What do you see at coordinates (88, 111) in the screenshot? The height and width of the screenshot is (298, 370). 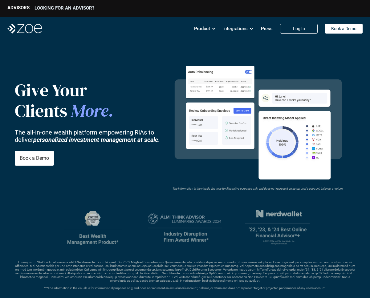 I see `p: Clients` at bounding box center [88, 111].